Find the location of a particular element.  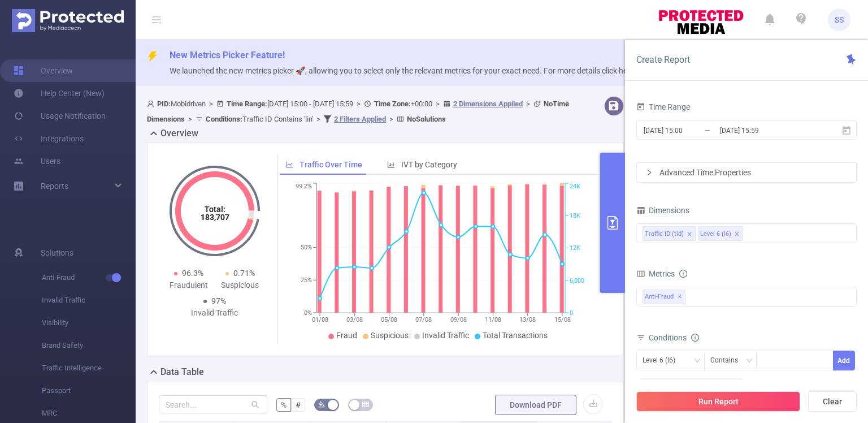

tspan: 01/08 is located at coordinates (319, 319).